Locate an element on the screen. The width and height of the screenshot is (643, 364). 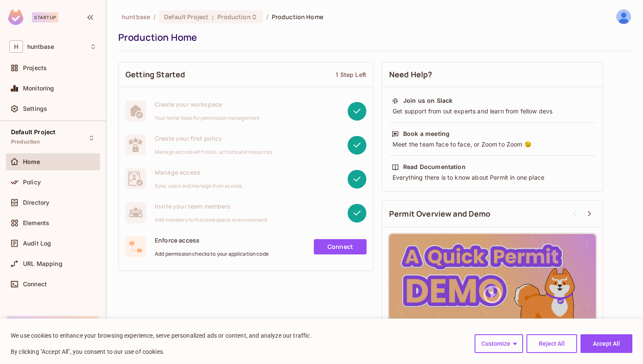
span: Monitoring is located at coordinates (39, 88).